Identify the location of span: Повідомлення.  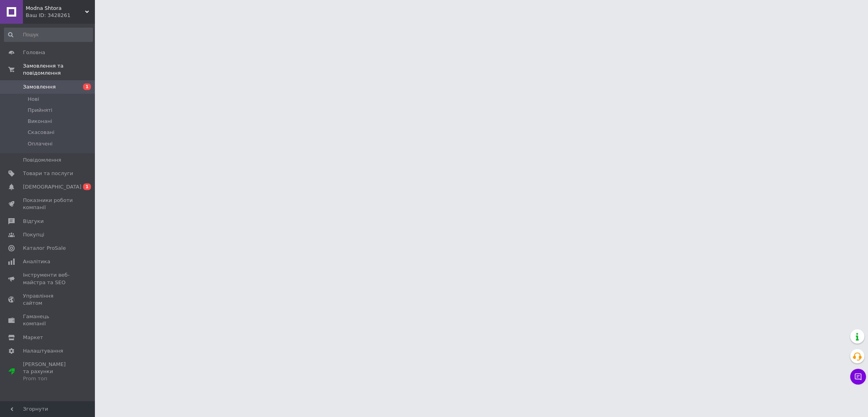
(42, 160).